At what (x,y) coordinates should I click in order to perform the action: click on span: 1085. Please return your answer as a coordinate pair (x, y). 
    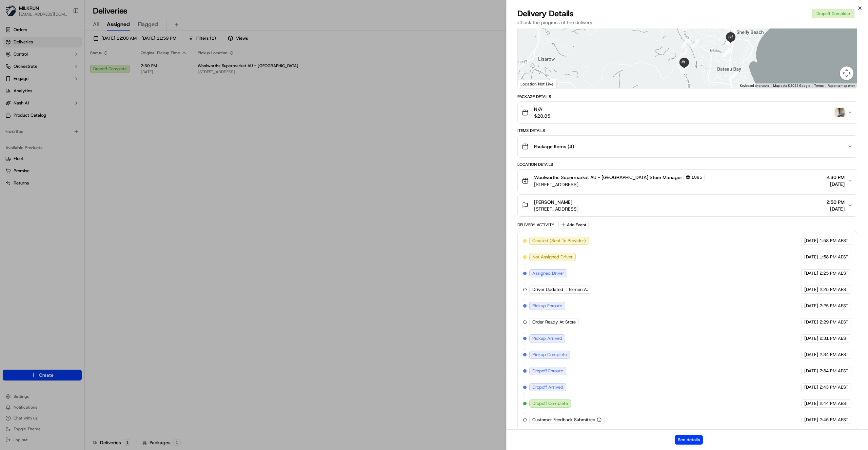
    Looking at the image, I should click on (697, 177).